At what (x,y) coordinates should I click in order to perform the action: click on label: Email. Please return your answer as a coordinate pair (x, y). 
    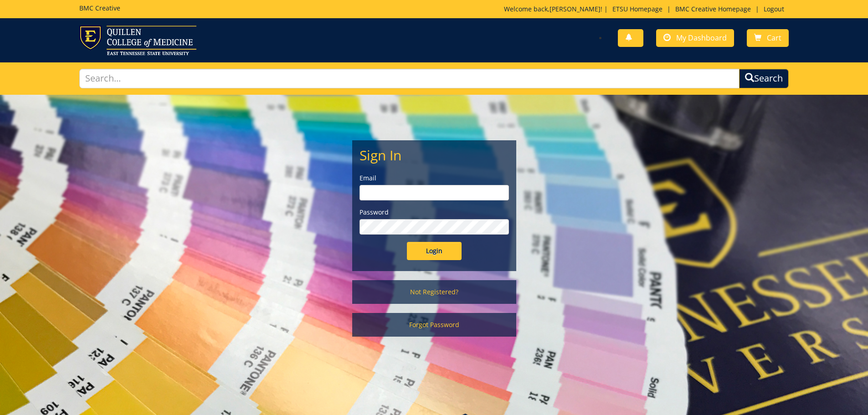
    Looking at the image, I should click on (434, 178).